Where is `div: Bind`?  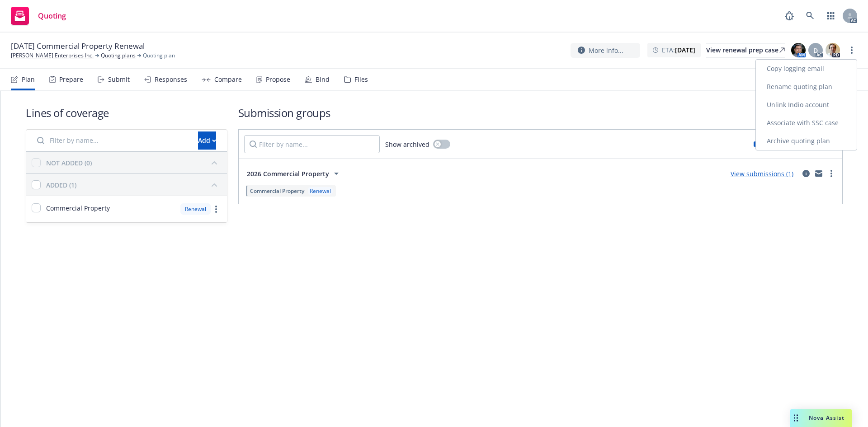
div: Bind is located at coordinates (322, 80).